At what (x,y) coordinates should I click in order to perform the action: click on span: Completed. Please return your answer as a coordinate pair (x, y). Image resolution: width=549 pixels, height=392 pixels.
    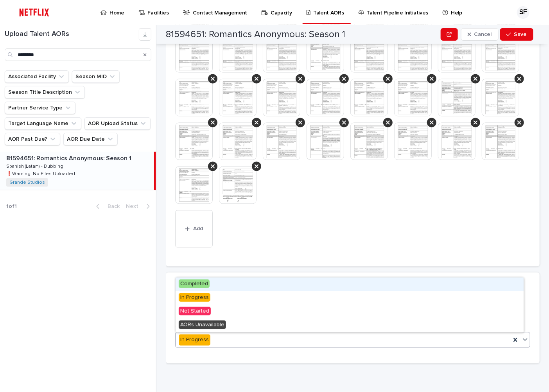
    Looking at the image, I should click on (194, 284).